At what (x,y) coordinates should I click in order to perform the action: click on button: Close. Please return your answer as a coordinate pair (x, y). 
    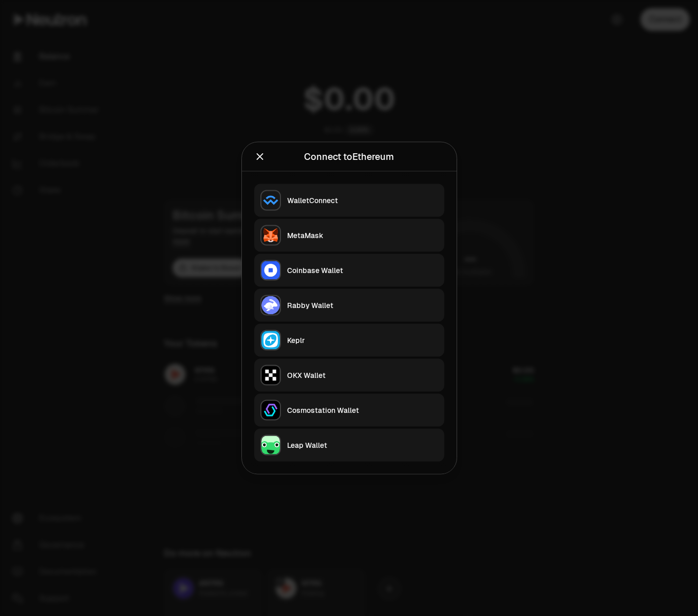
    Looking at the image, I should click on (260, 157).